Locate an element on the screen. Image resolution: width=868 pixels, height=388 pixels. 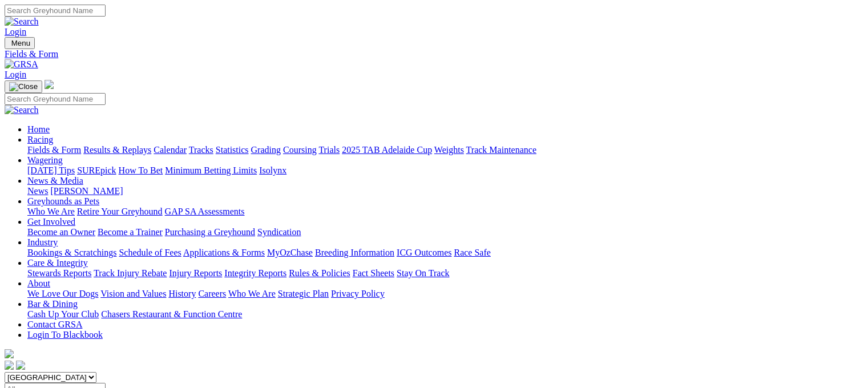
a: Bar & Dining is located at coordinates (52, 303).